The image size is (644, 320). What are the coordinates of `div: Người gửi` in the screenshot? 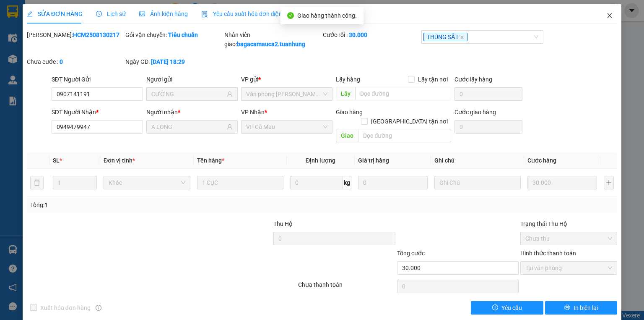 It's located at (192, 79).